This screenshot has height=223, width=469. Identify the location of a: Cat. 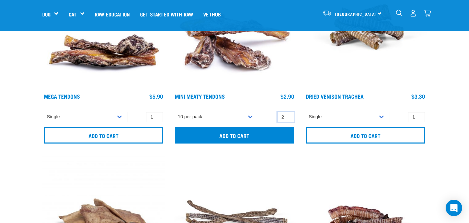
(72, 14).